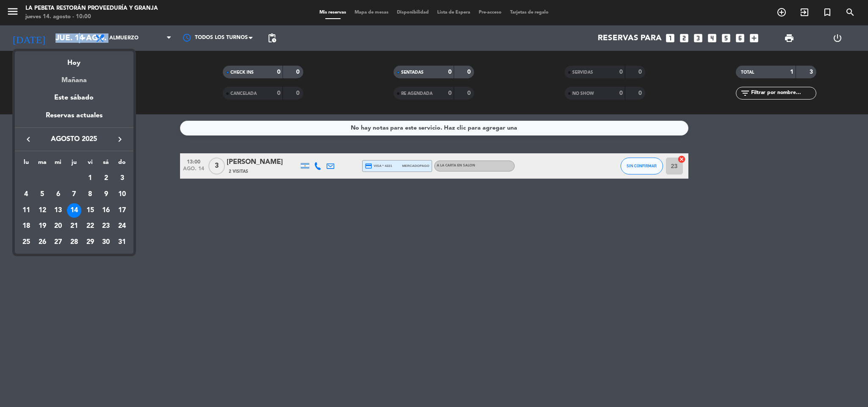 The height and width of the screenshot is (407, 868). I want to click on div: 26, so click(42, 243).